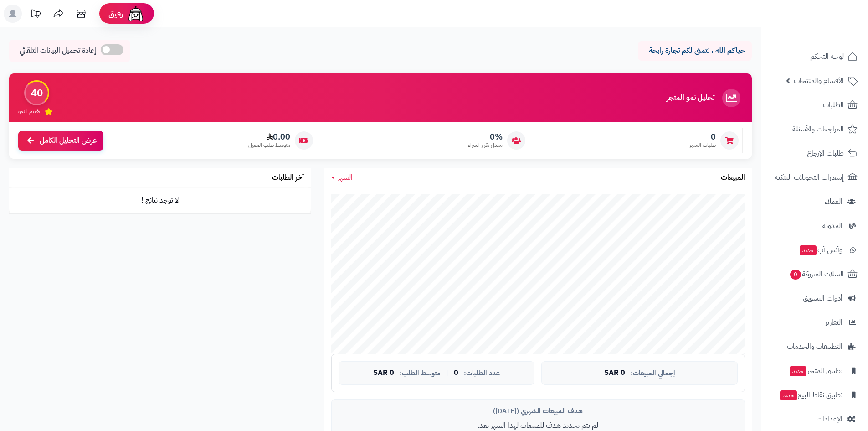 Image resolution: width=868 pixels, height=431 pixels. I want to click on span: متوسط الطلب:, so click(420, 373).